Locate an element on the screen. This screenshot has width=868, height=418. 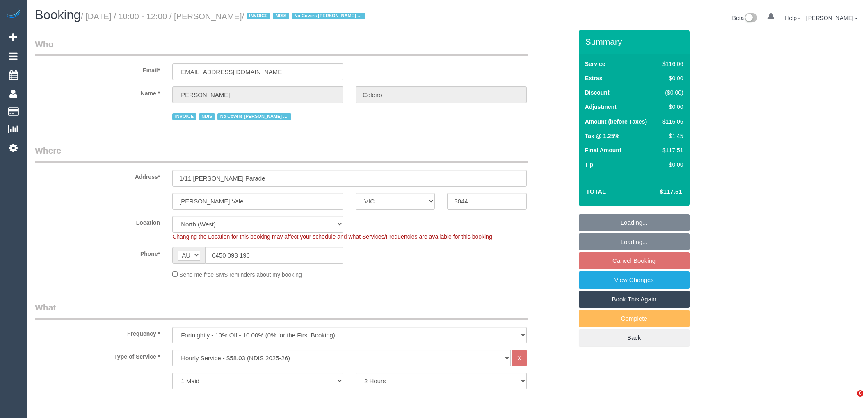
label: Phone* is located at coordinates (97, 252).